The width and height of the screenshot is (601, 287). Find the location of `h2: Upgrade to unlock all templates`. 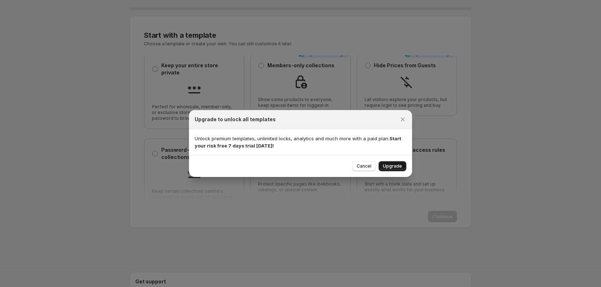

h2: Upgrade to unlock all templates is located at coordinates (235, 119).